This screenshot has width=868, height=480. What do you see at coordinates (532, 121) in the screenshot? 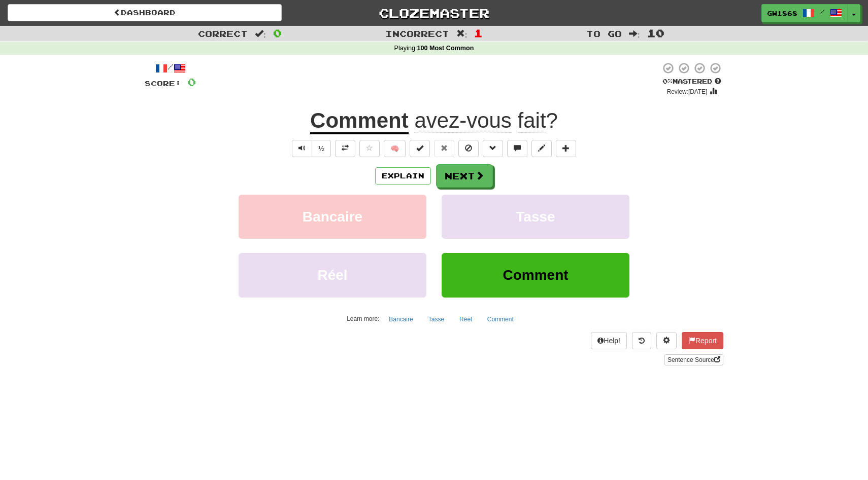
I see `span: fait` at bounding box center [532, 121].